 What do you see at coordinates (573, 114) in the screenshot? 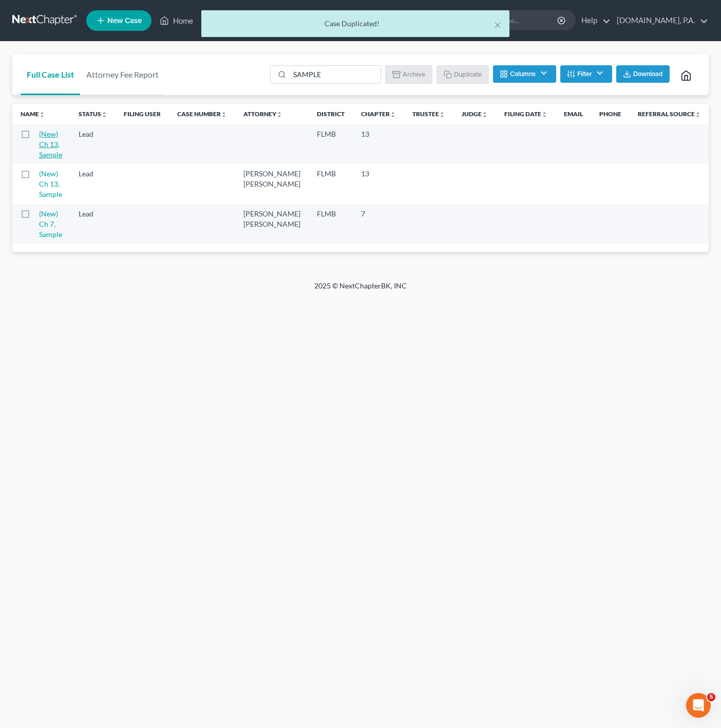
I see `th: Email` at bounding box center [573, 114].